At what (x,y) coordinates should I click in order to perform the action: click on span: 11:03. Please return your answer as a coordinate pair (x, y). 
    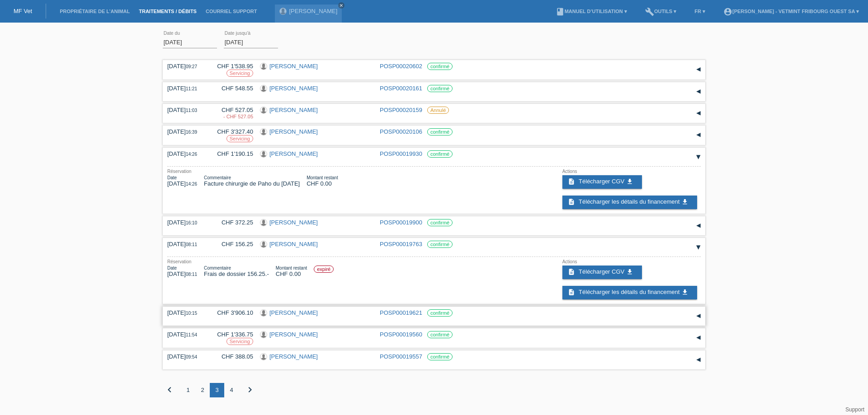
    Looking at the image, I should click on (191, 110).